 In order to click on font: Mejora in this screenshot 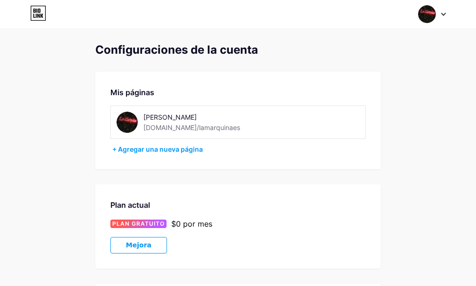, I will do `click(139, 245)`.